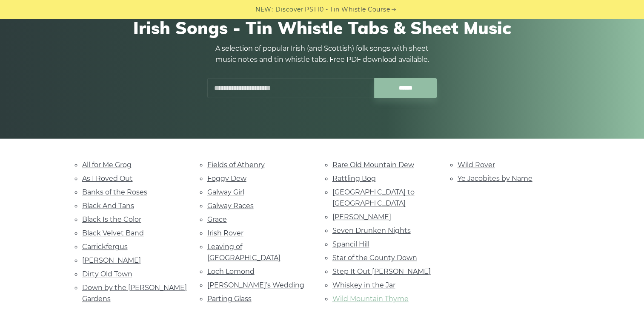 The width and height of the screenshot is (644, 322). What do you see at coordinates (375, 257) in the screenshot?
I see `a: Star of the County Down` at bounding box center [375, 257].